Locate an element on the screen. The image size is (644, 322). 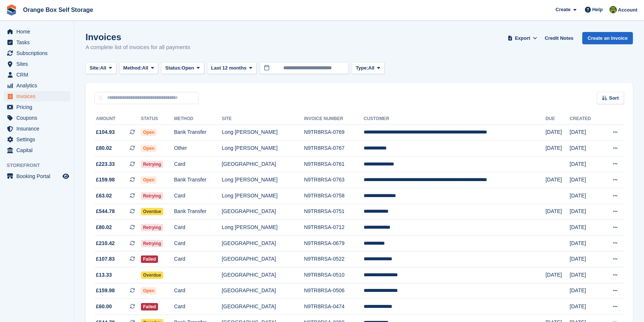
span: Invoices is located at coordinates (39, 96).